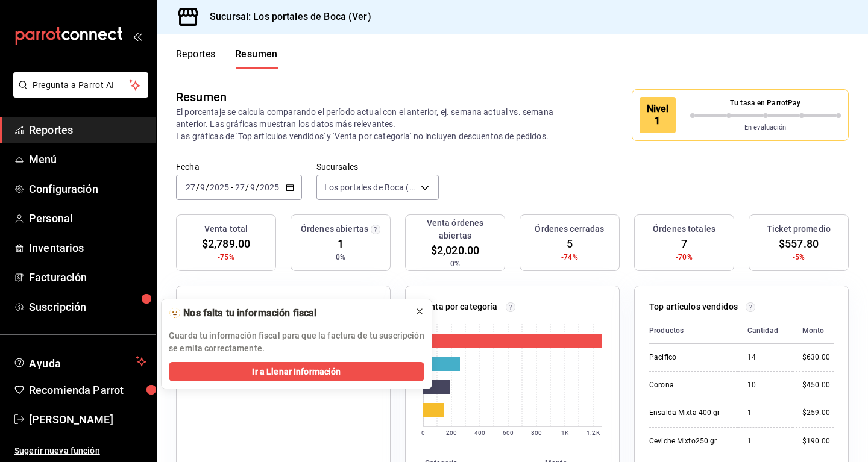 This screenshot has height=462, width=868. Describe the element at coordinates (508, 432) in the screenshot. I see `text: 600` at that location.